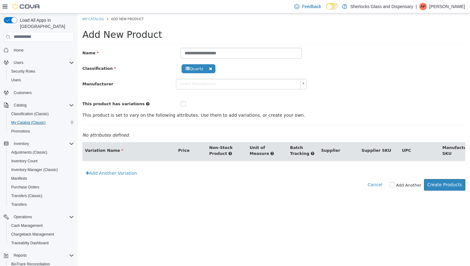 Image resolution: width=470 pixels, height=266 pixels. Describe the element at coordinates (26, 137) in the screenshot. I see `span: Variation Name` at that location.